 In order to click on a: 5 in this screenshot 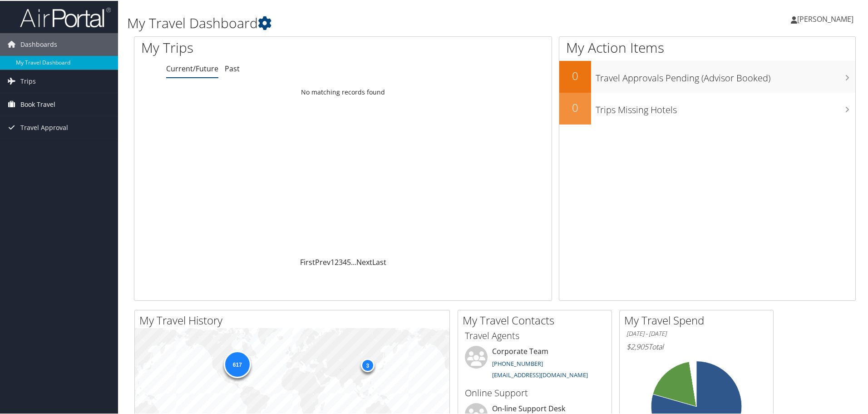, I will do `click(349, 261)`.